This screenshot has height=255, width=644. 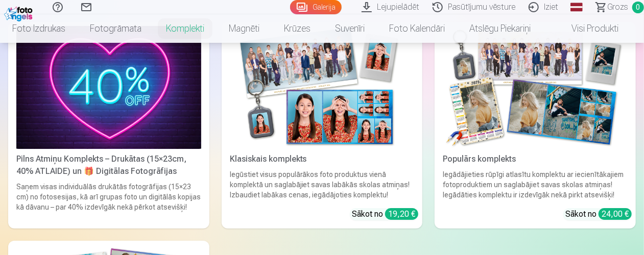 I want to click on img: Klasiskais komplekts, so click(x=322, y=87).